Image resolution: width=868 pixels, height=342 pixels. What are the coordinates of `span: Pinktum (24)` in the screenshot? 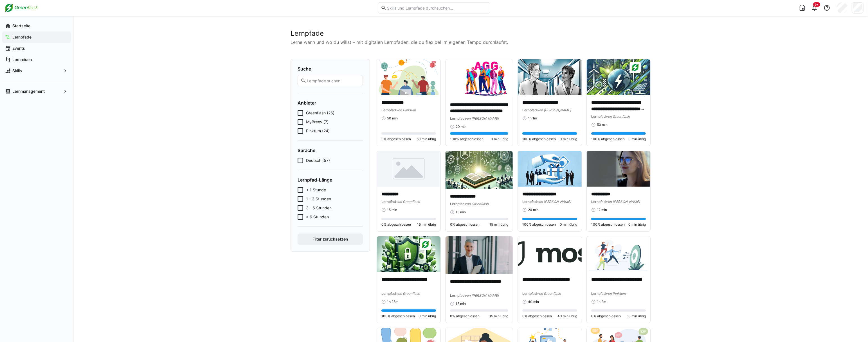 It's located at (318, 131).